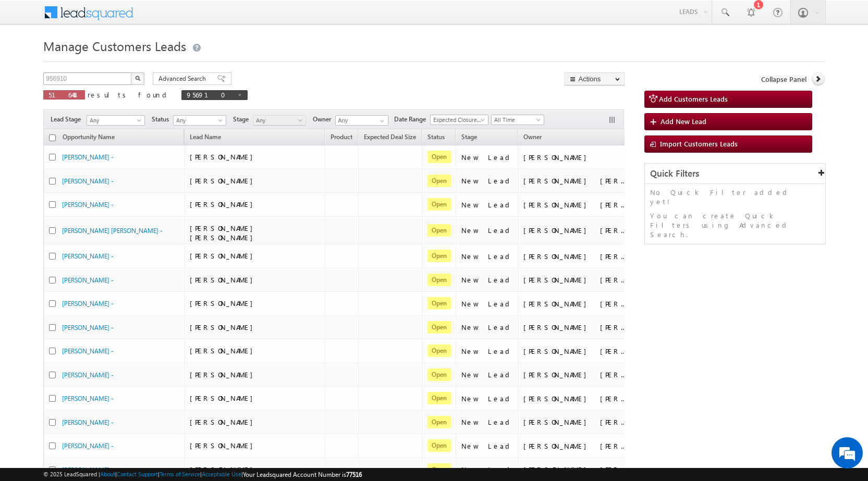  I want to click on span: Product, so click(342, 136).